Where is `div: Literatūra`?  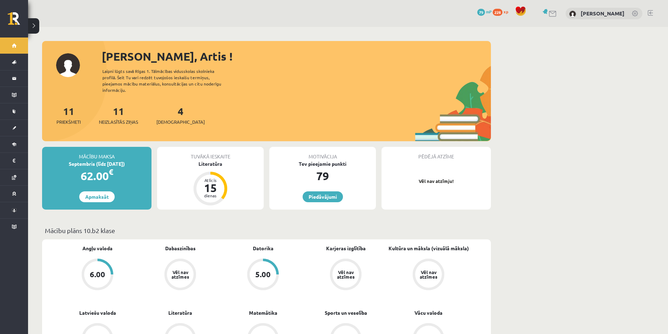 div: Literatūra is located at coordinates (210, 164).